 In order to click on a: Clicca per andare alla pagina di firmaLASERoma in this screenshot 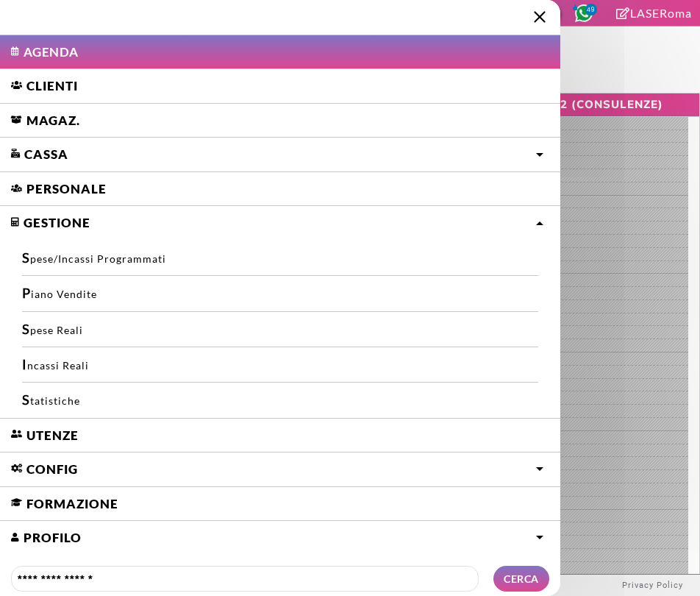, I will do `click(654, 13)`.